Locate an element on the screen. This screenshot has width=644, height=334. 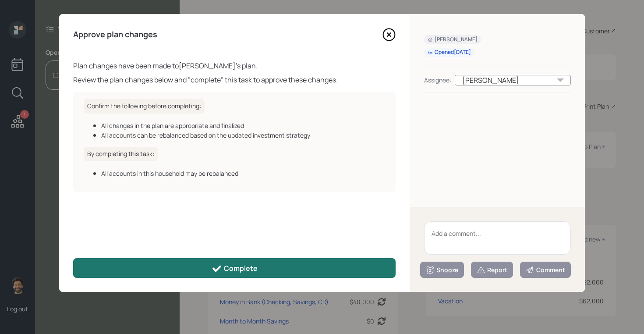
button: Report is located at coordinates (492, 270).